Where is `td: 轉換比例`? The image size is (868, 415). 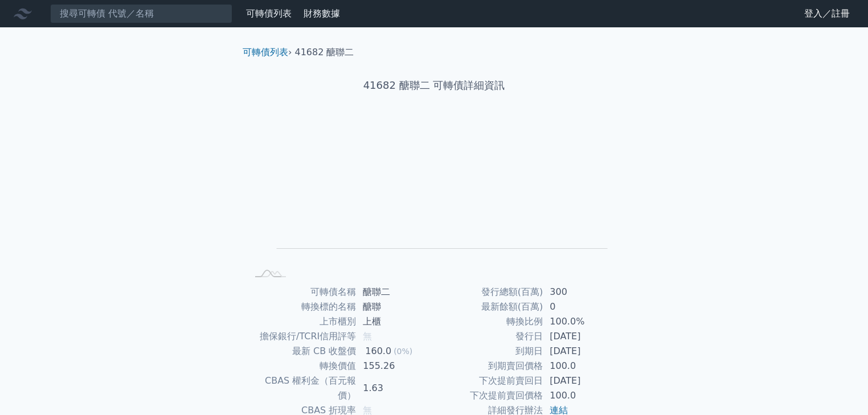
td: 轉換比例 is located at coordinates (488, 322).